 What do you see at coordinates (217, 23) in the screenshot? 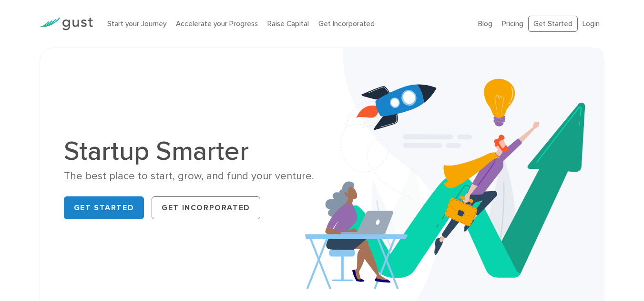
I see `a: Accelerate your Progress` at bounding box center [217, 23].